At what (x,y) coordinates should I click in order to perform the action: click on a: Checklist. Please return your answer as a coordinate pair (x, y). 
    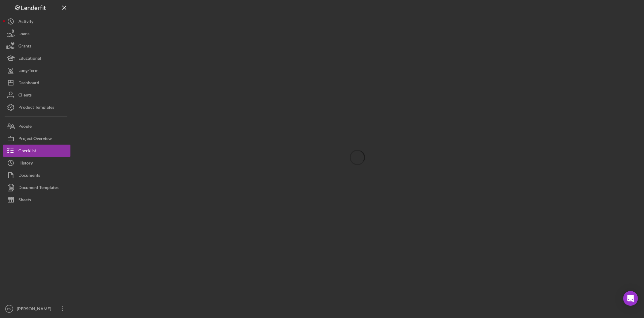
    Looking at the image, I should click on (37, 151).